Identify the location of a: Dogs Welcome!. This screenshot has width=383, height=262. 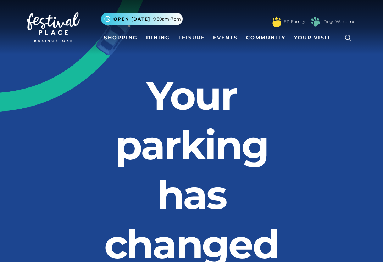
(340, 22).